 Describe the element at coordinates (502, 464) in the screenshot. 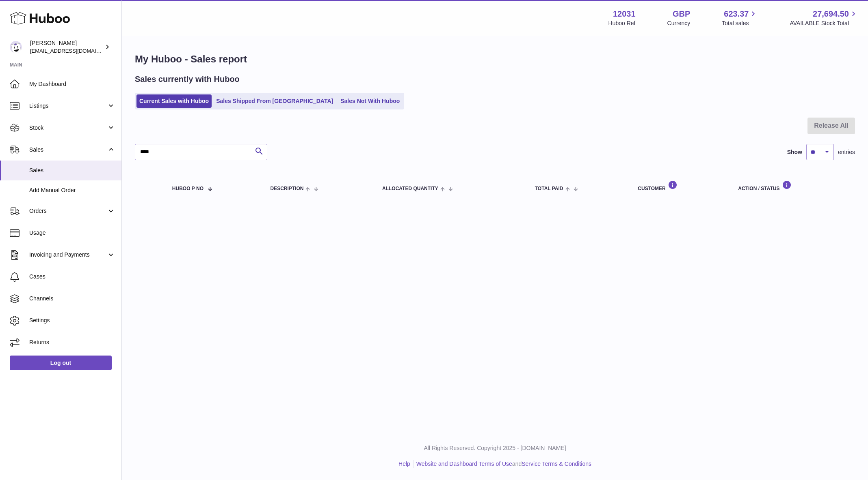

I see `li: and` at that location.